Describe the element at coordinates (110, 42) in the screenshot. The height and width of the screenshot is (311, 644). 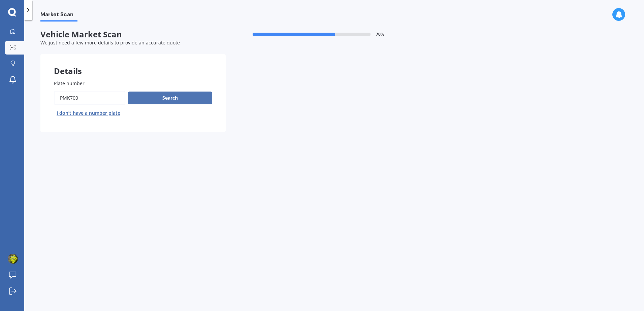
I see `span: We just need a few more details to provide an accurate quote` at that location.